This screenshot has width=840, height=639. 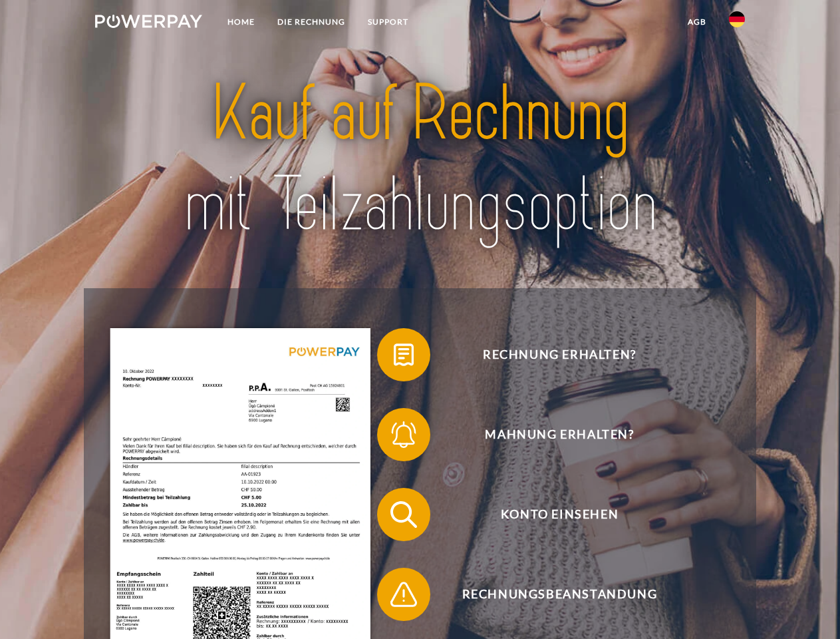 I want to click on img: title-powerpay_de.svg, so click(x=420, y=159).